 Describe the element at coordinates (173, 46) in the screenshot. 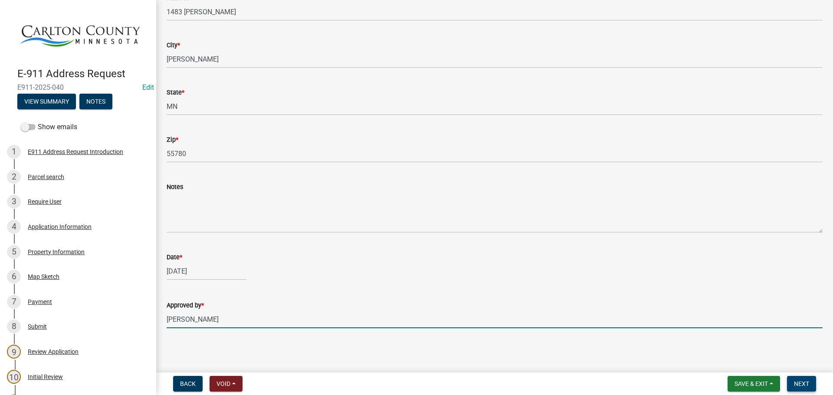

I see `label: City` at that location.